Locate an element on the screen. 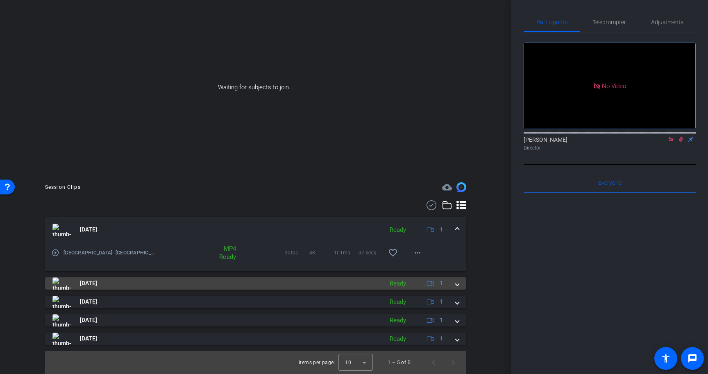 Image resolution: width=708 pixels, height=374 pixels. button: Previous page is located at coordinates (434, 363).